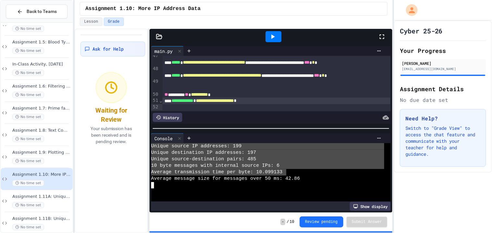  I want to click on span: Assignment 1.9: Plotting Points, so click(42, 152).